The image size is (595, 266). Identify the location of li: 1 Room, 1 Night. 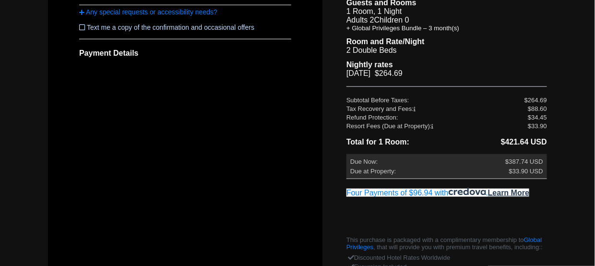
(446, 12).